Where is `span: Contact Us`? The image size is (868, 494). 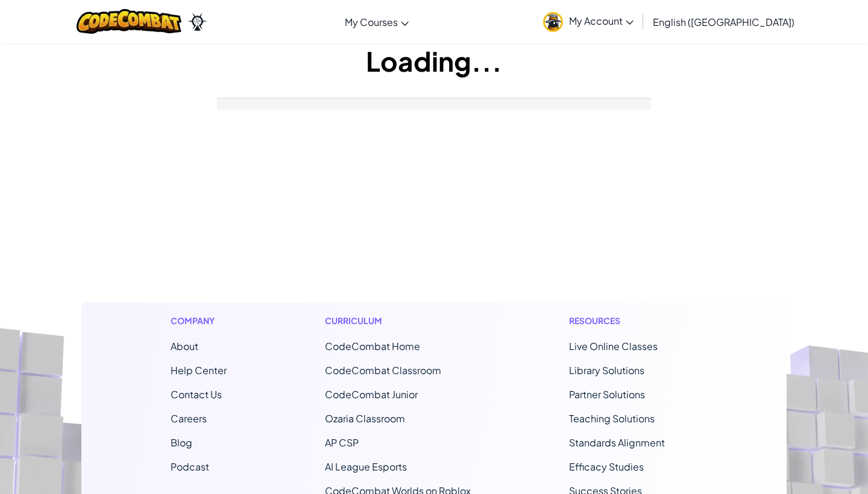 span: Contact Us is located at coordinates (196, 394).